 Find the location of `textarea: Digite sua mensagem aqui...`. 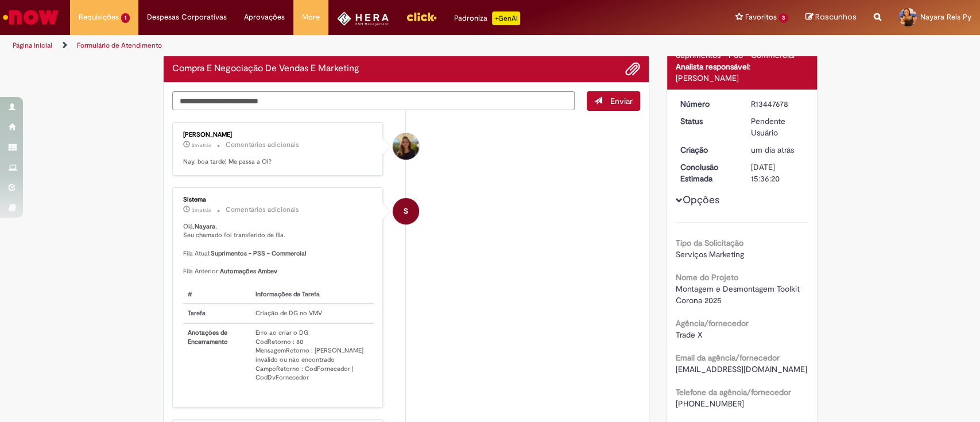

textarea: Digite sua mensagem aqui... is located at coordinates (374, 101).